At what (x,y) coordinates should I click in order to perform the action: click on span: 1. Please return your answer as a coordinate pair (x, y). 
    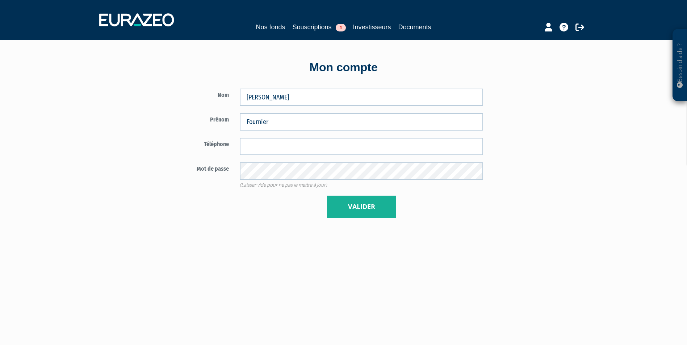
    Looking at the image, I should click on (341, 28).